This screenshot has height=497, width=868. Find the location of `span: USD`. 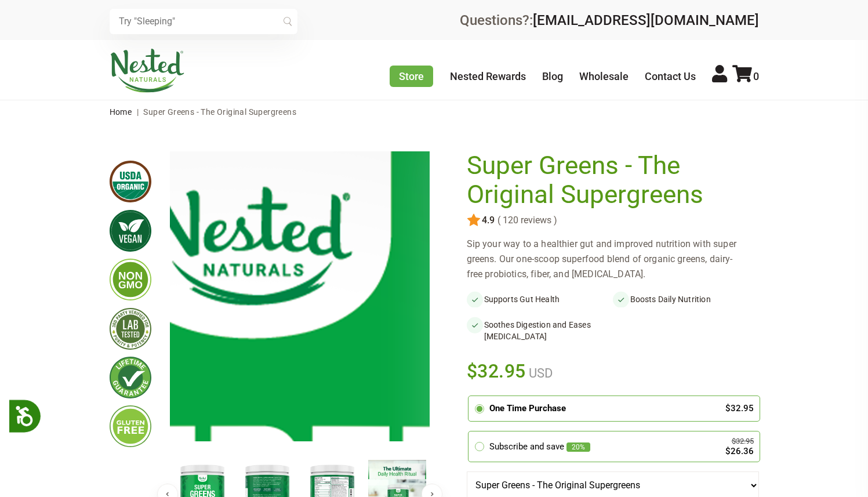

span: USD is located at coordinates (539, 373).